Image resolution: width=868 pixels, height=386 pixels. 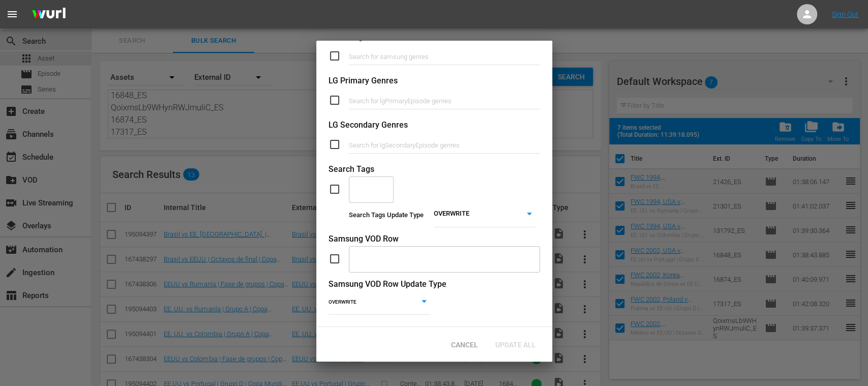 What do you see at coordinates (434, 239) in the screenshot?
I see `div: Samsung VOD Row` at bounding box center [434, 239].